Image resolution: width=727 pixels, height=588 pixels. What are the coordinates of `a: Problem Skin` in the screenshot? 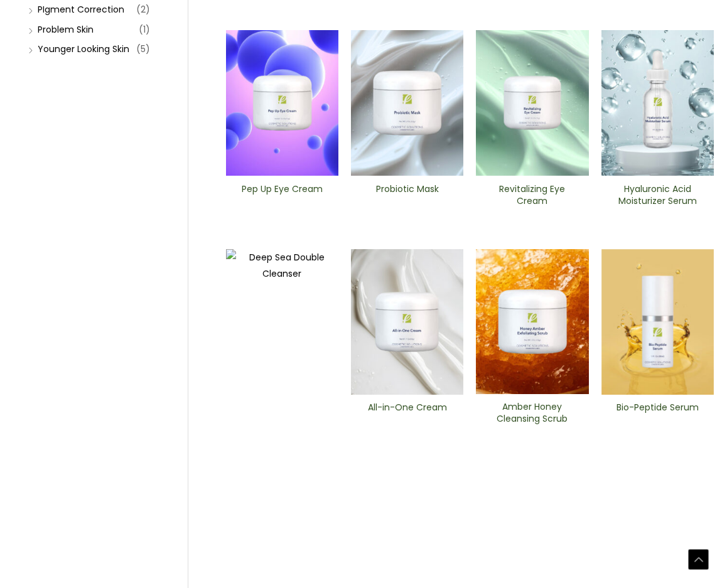 It's located at (66, 30).